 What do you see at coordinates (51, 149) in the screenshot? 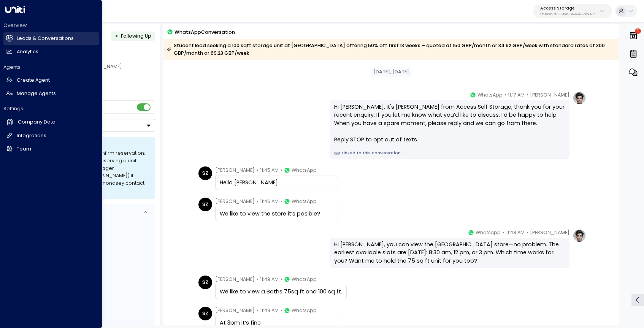
I see `a: Team` at bounding box center [51, 149].